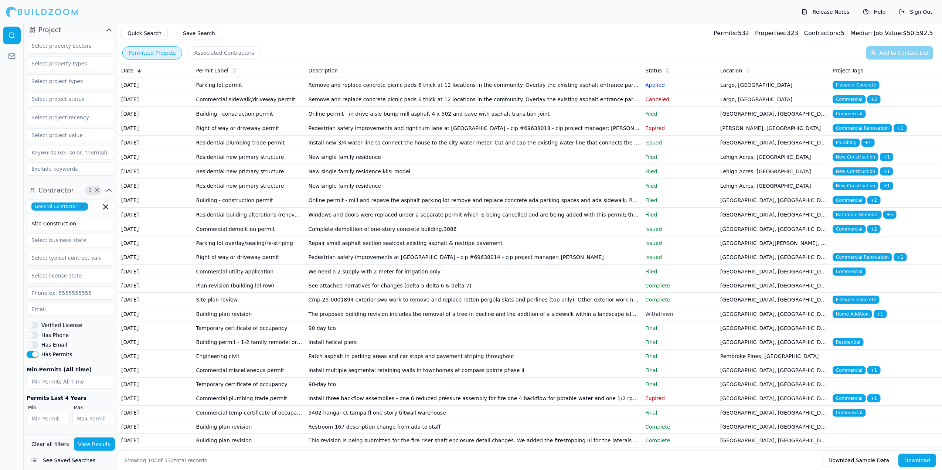 The image size is (942, 470). What do you see at coordinates (62, 325) in the screenshot?
I see `label: Verified License` at bounding box center [62, 325].